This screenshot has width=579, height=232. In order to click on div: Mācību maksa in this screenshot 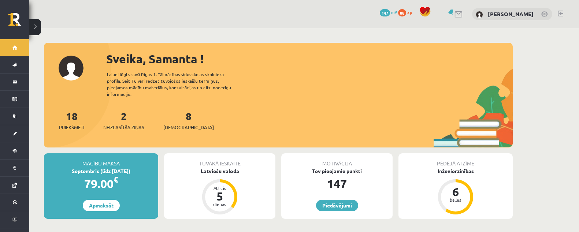, I will do `click(101, 160)`.